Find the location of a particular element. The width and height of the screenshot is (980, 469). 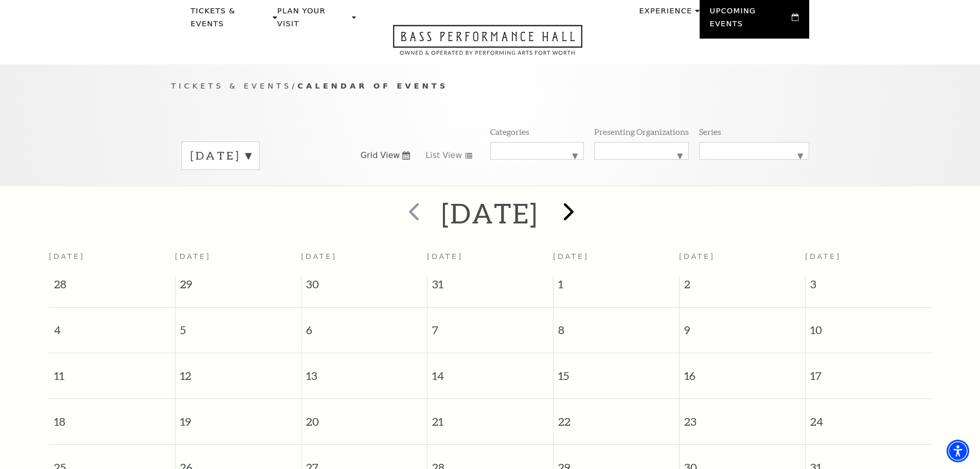

p: Categories is located at coordinates (510, 131).